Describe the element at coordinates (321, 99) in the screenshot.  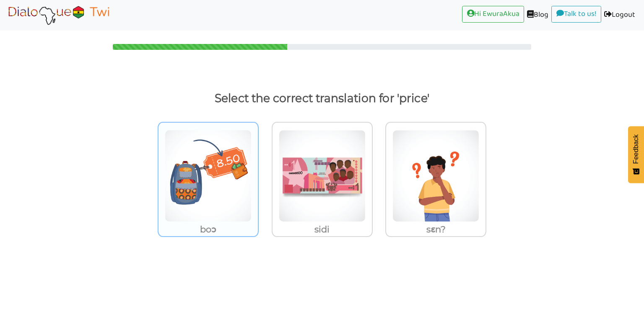
I see `p: Select the correct translation for 'price'` at that location.